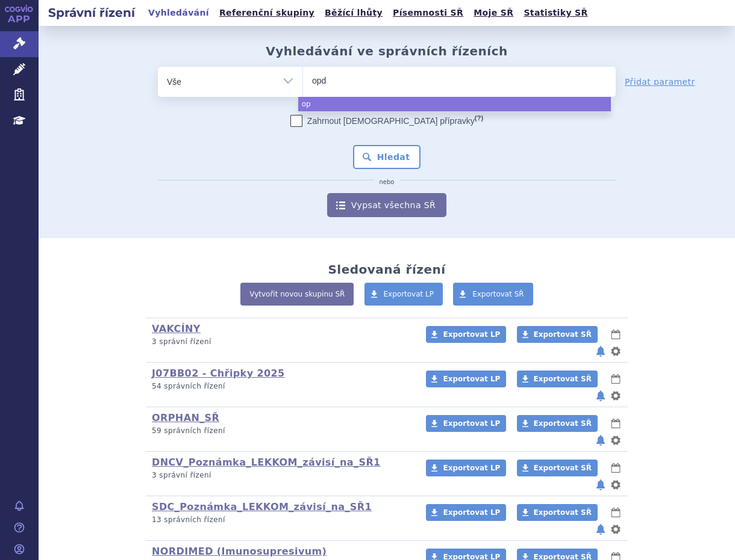 The height and width of the screenshot is (560, 735). Describe the element at coordinates (386, 51) in the screenshot. I see `h2: Vyhledávání ve správních řízeních` at that location.